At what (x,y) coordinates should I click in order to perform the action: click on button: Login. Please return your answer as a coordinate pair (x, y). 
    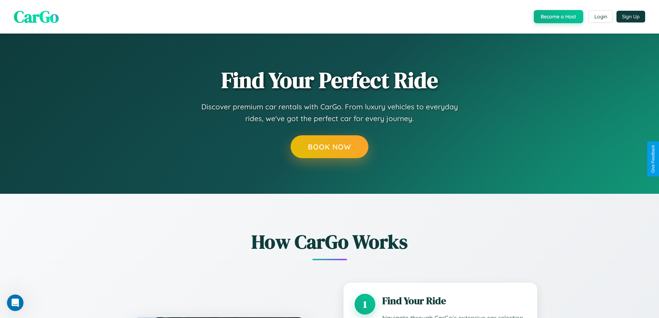
    Looking at the image, I should click on (601, 17).